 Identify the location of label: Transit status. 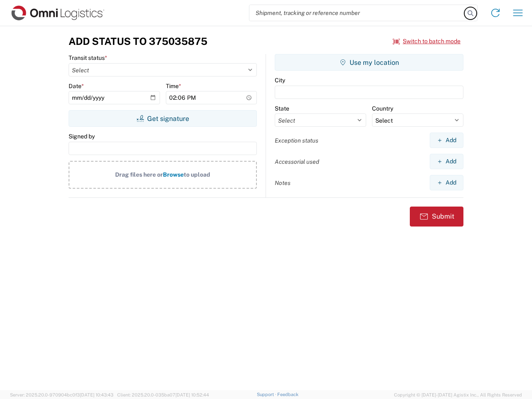
(88, 58).